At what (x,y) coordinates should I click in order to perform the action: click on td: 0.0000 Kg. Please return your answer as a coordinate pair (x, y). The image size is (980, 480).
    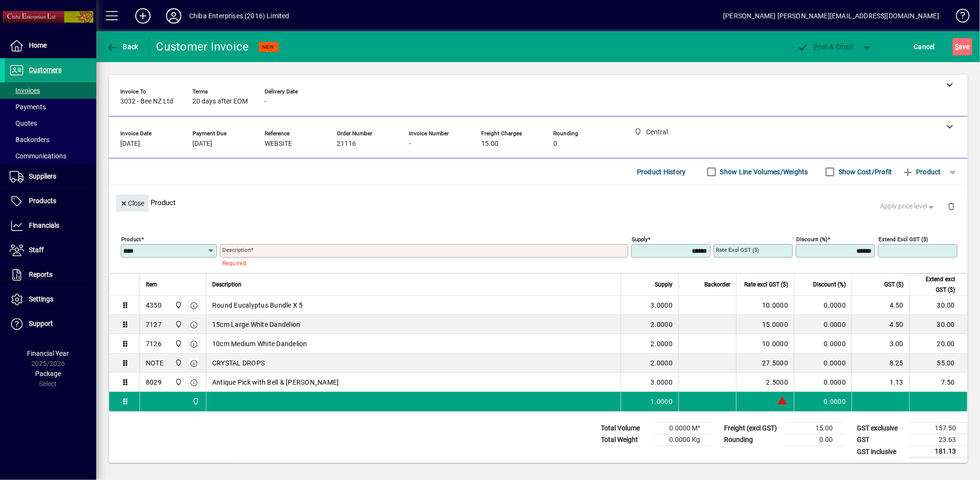
    Looking at the image, I should click on (683, 440).